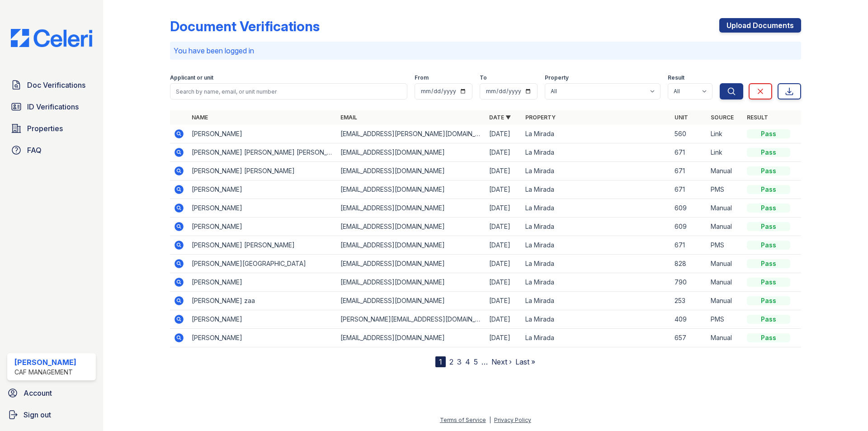 This screenshot has width=868, height=431. Describe the element at coordinates (51, 414) in the screenshot. I see `a: Sign out` at that location.